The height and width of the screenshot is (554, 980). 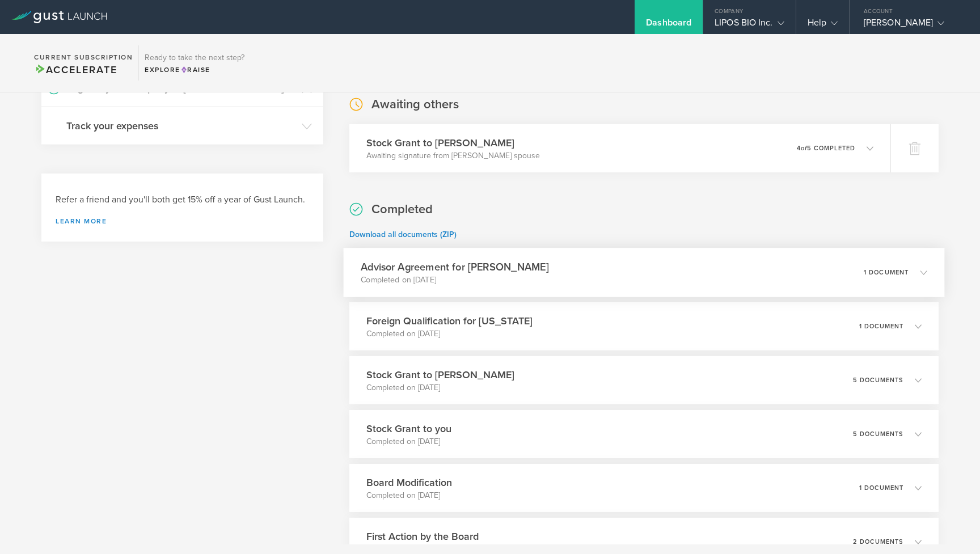 I want to click on em: of, so click(x=804, y=148).